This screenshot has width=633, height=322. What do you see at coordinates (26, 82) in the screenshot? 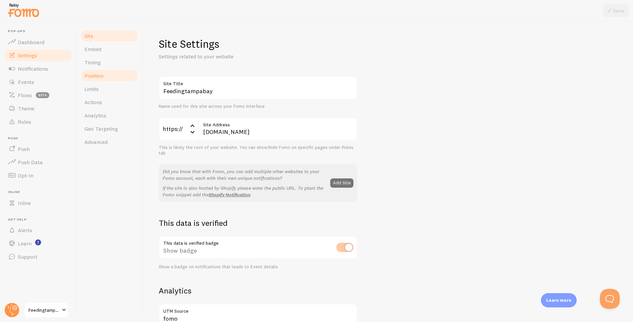
I see `span: Events` at bounding box center [26, 82].